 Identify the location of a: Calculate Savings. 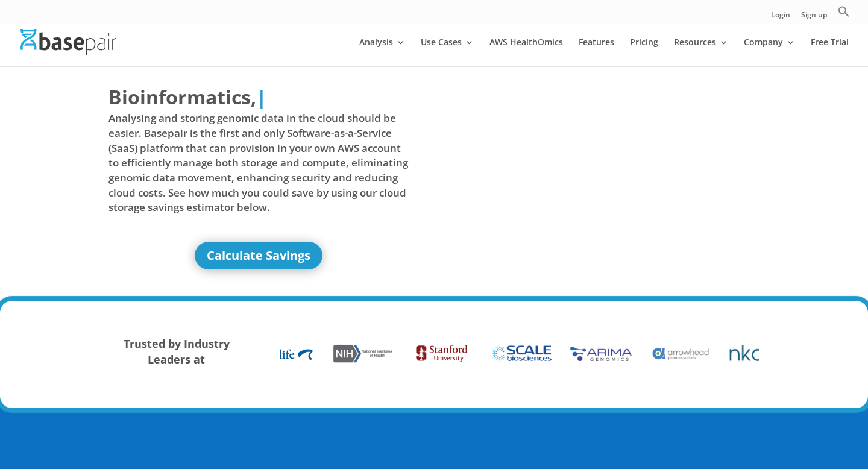
(259, 255).